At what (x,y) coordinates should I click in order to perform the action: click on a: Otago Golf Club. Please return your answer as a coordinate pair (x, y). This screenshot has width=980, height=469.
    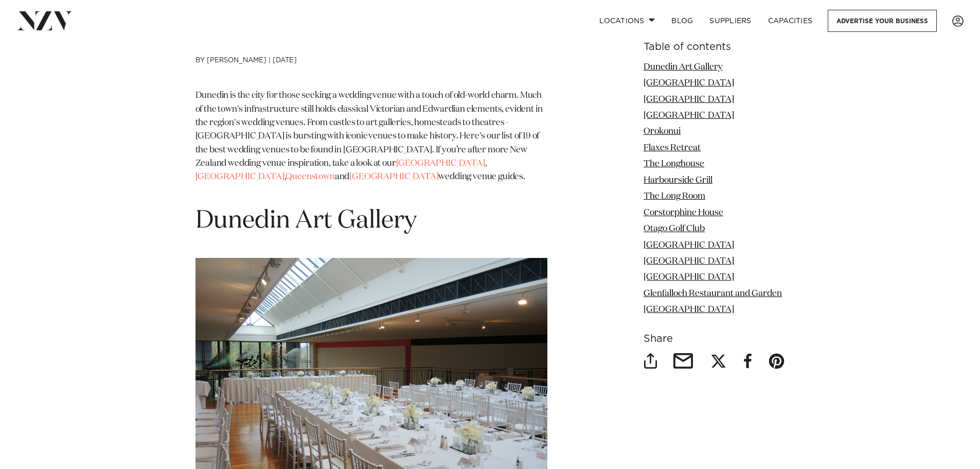
    Looking at the image, I should click on (674, 229).